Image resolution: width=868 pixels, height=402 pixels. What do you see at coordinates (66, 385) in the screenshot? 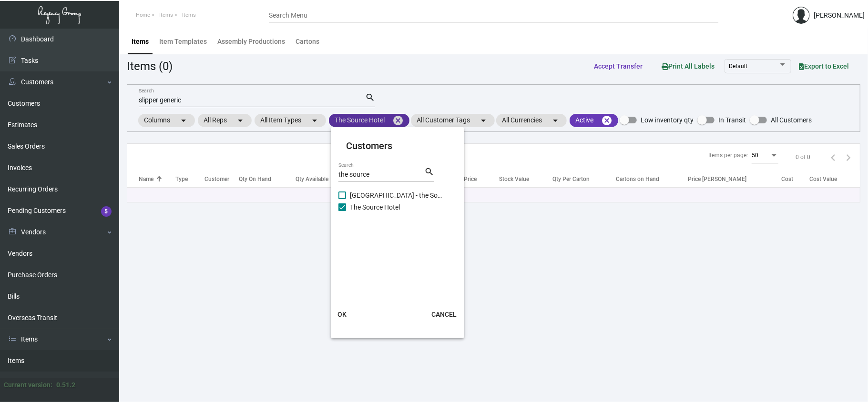
I see `div: 0.51.2` at bounding box center [66, 385].